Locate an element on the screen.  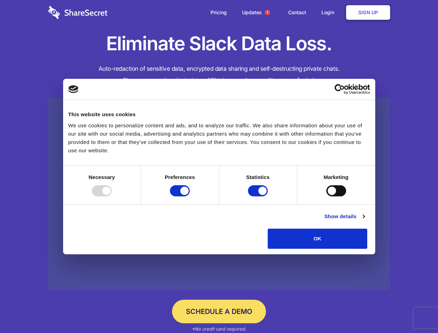
em: *No credit card required. is located at coordinates (219, 329).